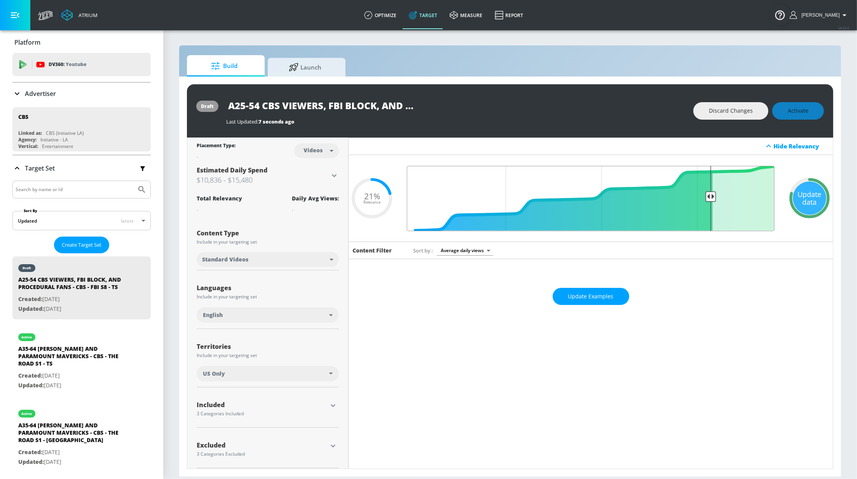 Image resolution: width=857 pixels, height=479 pixels. What do you see at coordinates (82, 94) in the screenshot?
I see `div: Advertiser` at bounding box center [82, 94].